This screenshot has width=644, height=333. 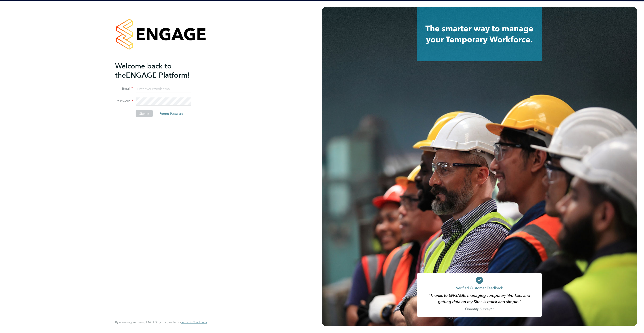 I want to click on span: Welcome back to the, so click(x=144, y=70).